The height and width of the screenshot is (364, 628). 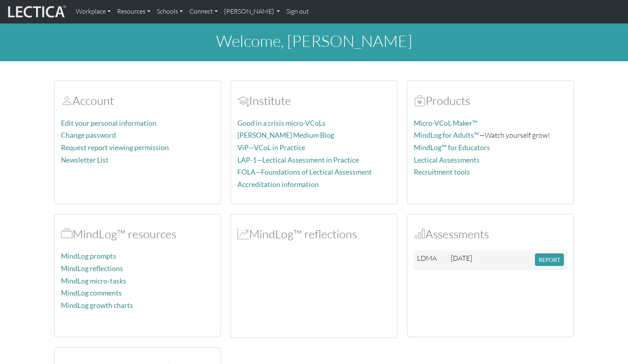 I want to click on a: Micro-VCoL Maker™, so click(x=445, y=123).